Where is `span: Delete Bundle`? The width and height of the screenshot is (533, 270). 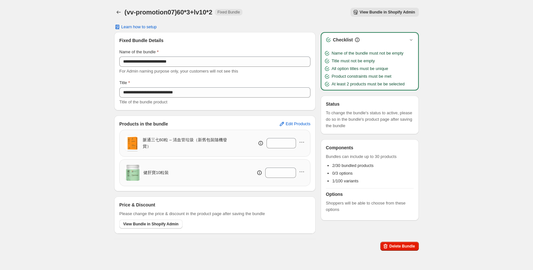
span: Delete Bundle is located at coordinates (402, 246).